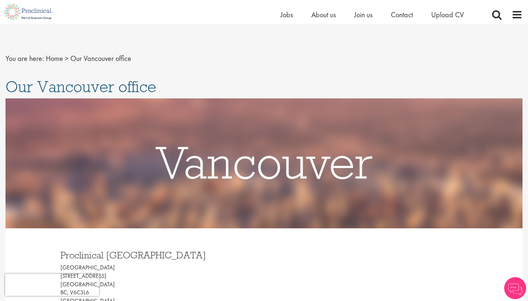  What do you see at coordinates (54, 58) in the screenshot?
I see `a: breadcrumb link` at bounding box center [54, 58].